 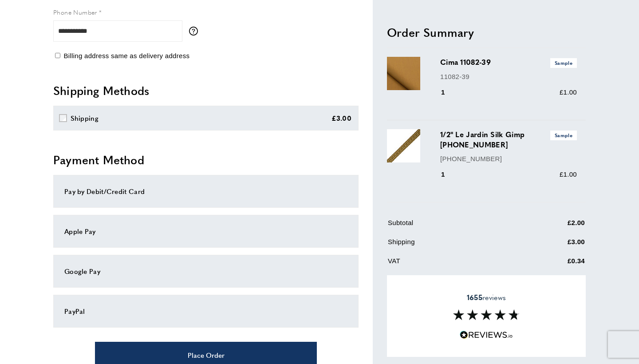 I want to click on td: £3.00, so click(x=554, y=245).